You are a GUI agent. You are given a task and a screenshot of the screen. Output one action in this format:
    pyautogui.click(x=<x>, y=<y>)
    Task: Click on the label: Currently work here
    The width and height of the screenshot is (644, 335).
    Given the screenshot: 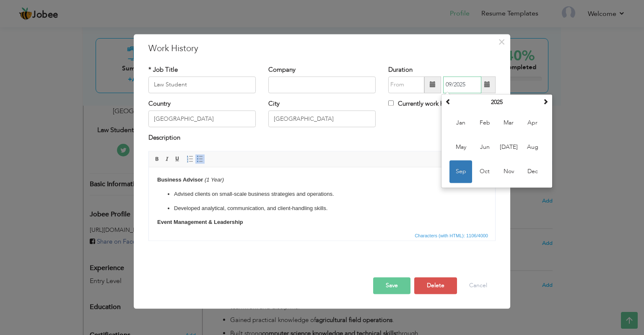 What is the action you would take?
    pyautogui.click(x=420, y=103)
    